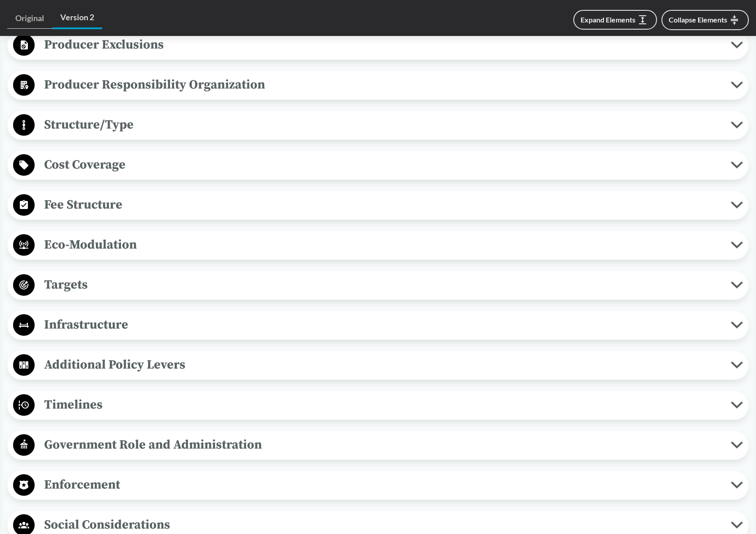  What do you see at coordinates (383, 444) in the screenshot?
I see `span: Government Role and Administration` at bounding box center [383, 444].